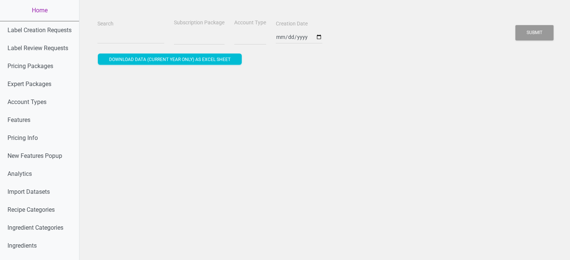  Describe the element at coordinates (534, 33) in the screenshot. I see `button: Submit` at that location.